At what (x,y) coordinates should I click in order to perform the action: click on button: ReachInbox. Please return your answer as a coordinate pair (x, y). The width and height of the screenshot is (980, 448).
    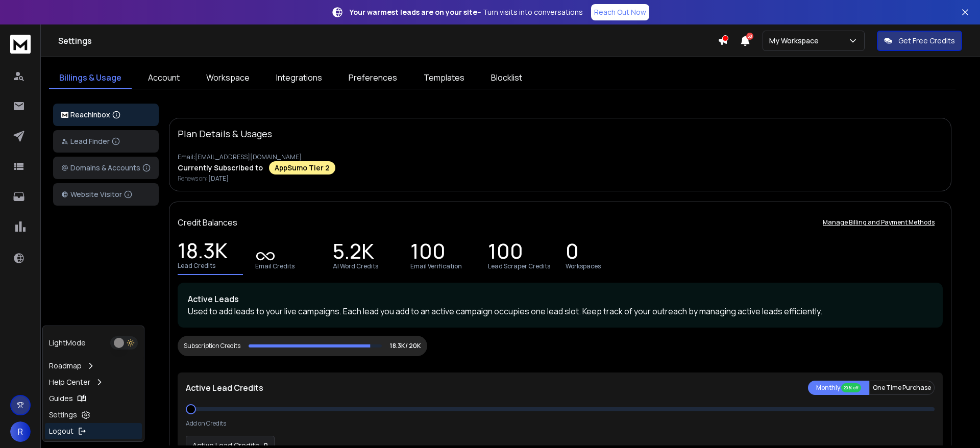
    Looking at the image, I should click on (106, 115).